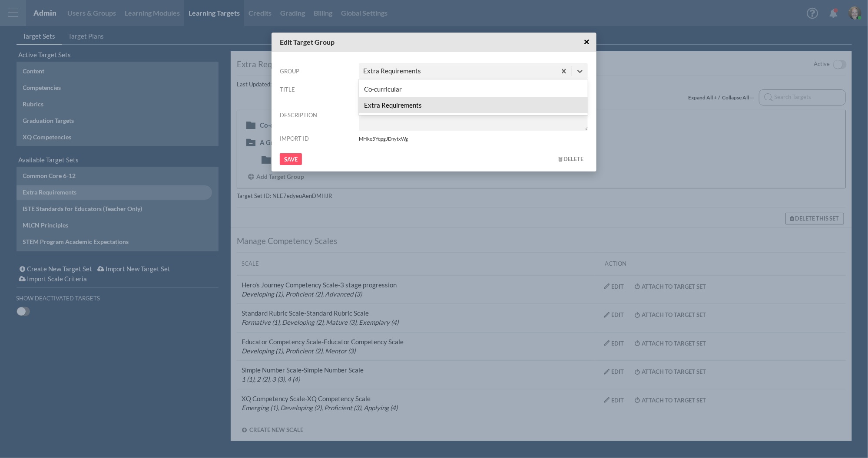 This screenshot has width=868, height=458. Describe the element at coordinates (571, 159) in the screenshot. I see `button: Delete` at that location.